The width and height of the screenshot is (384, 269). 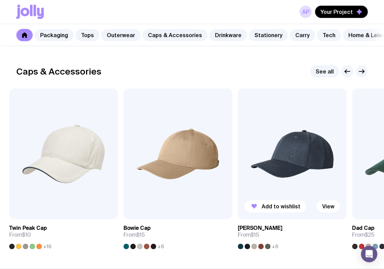 I want to click on h3: Twin Peak Cap, so click(x=28, y=228).